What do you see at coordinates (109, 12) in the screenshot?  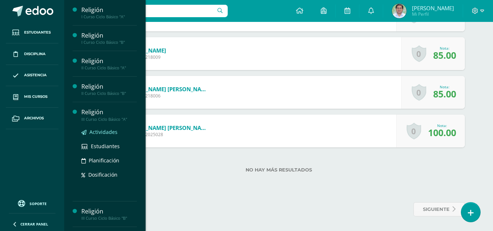 I see `a: ReligiónI Curso Ciclo Básico "A"` at bounding box center [109, 12].